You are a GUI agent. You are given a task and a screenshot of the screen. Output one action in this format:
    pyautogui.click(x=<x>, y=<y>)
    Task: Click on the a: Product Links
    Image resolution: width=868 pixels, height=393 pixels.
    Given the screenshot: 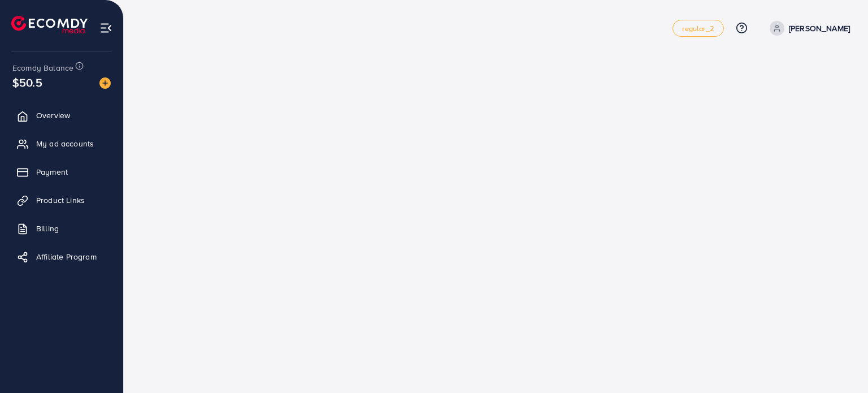 What is the action you would take?
    pyautogui.click(x=61, y=200)
    